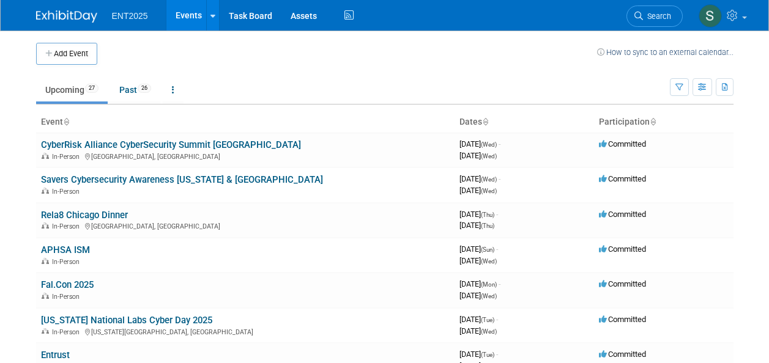 The height and width of the screenshot is (363, 769). Describe the element at coordinates (653, 122) in the screenshot. I see `a: Sort by Participation Type` at that location.